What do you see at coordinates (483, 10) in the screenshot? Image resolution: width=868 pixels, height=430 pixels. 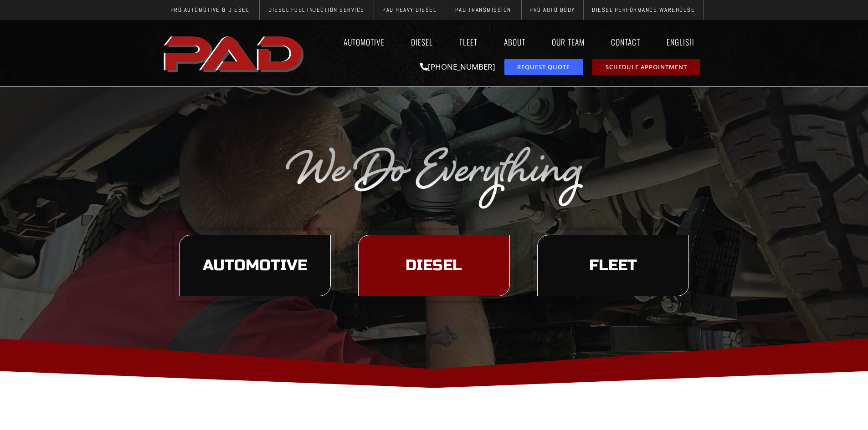 I see `span: PAD Transmission` at bounding box center [483, 10].